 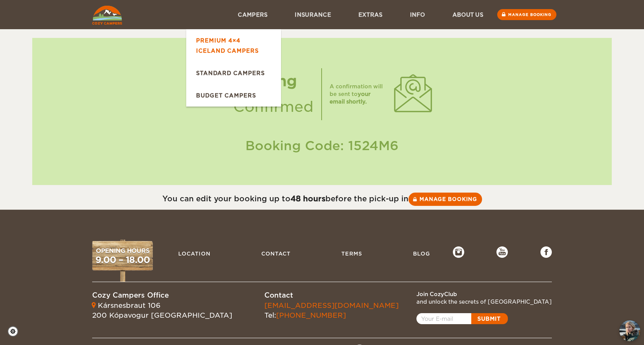 I want to click on a: Budget Campers, so click(x=233, y=95).